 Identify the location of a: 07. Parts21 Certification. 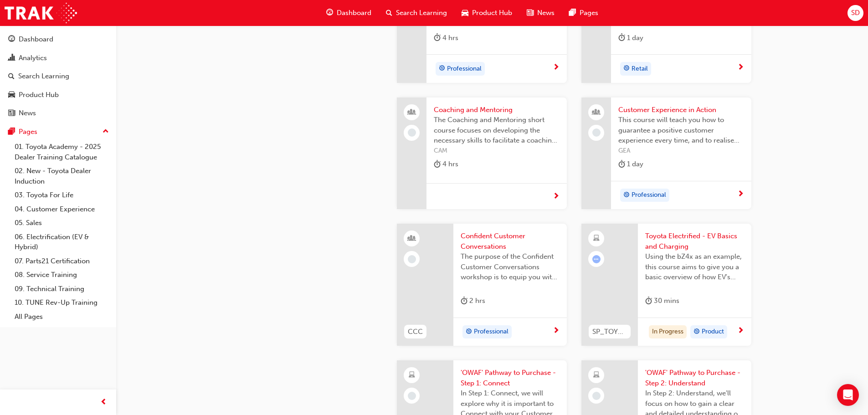
(62, 261).